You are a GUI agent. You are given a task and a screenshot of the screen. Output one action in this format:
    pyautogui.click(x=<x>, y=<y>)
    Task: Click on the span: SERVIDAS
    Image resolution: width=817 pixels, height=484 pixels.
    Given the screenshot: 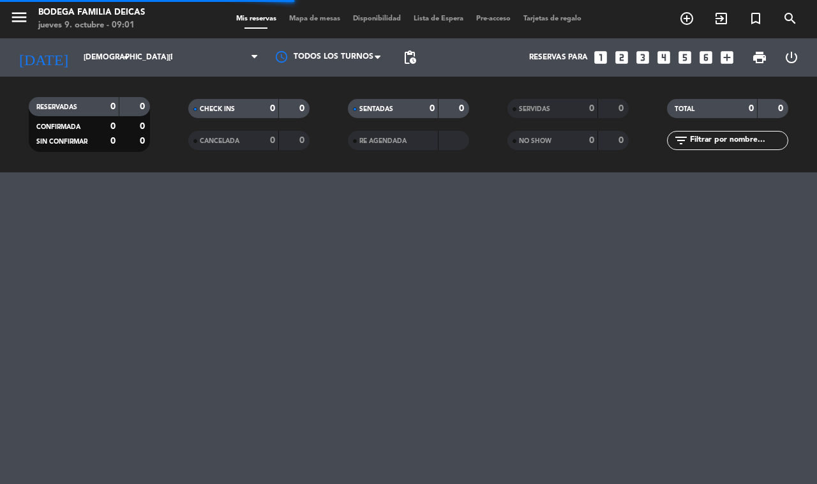 What is the action you would take?
    pyautogui.click(x=534, y=109)
    